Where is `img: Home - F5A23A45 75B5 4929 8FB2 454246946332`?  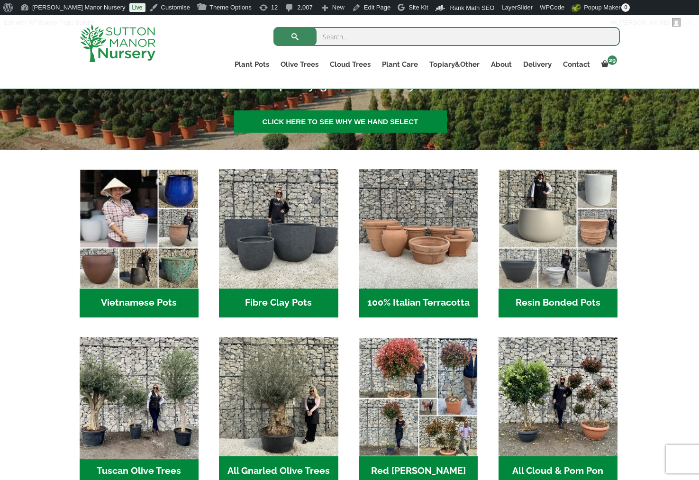
img: Home - F5A23A45 75B5 4929 8FB2 454246946332 is located at coordinates (418, 397).